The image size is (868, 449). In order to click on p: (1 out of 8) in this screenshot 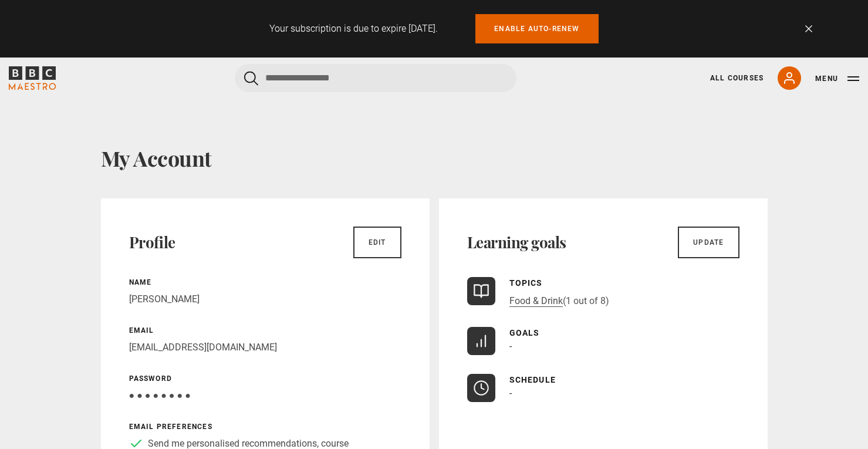, I will do `click(559, 302)`.